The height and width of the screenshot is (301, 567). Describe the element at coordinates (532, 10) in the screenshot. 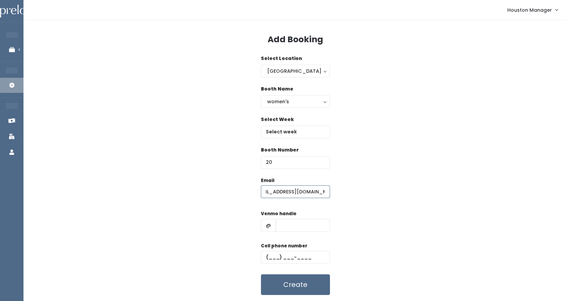

I see `a: Houston Manager` at that location.